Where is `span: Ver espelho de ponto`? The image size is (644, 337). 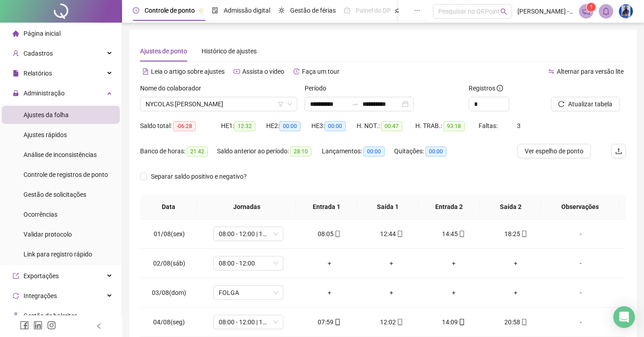 span: Ver espelho de ponto is located at coordinates (554, 151).